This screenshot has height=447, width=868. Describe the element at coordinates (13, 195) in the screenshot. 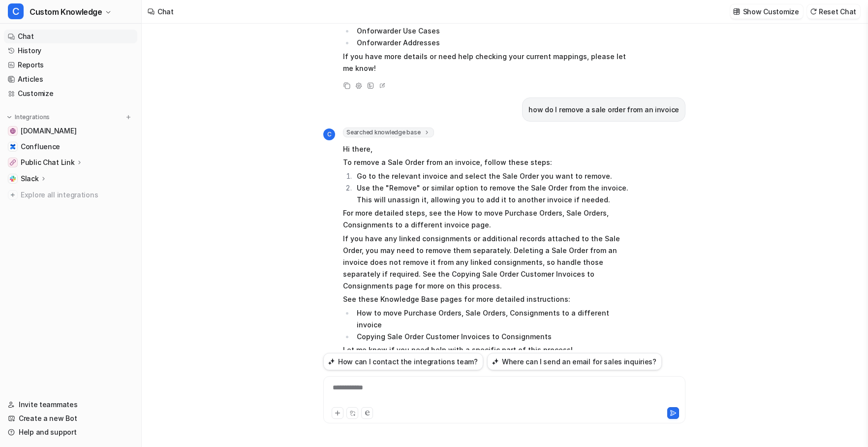

I see `img: explore all integrations` at that location.